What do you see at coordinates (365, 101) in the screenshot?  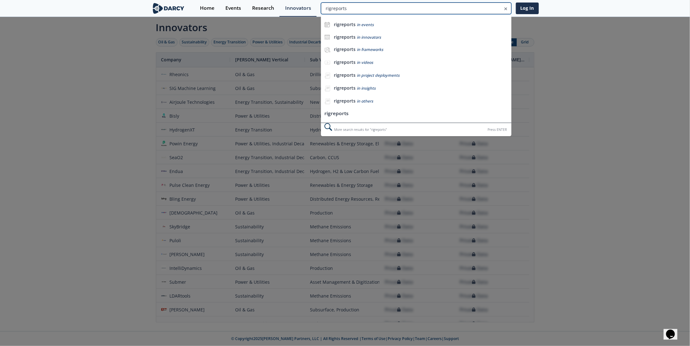 I see `span: in others` at bounding box center [365, 101].